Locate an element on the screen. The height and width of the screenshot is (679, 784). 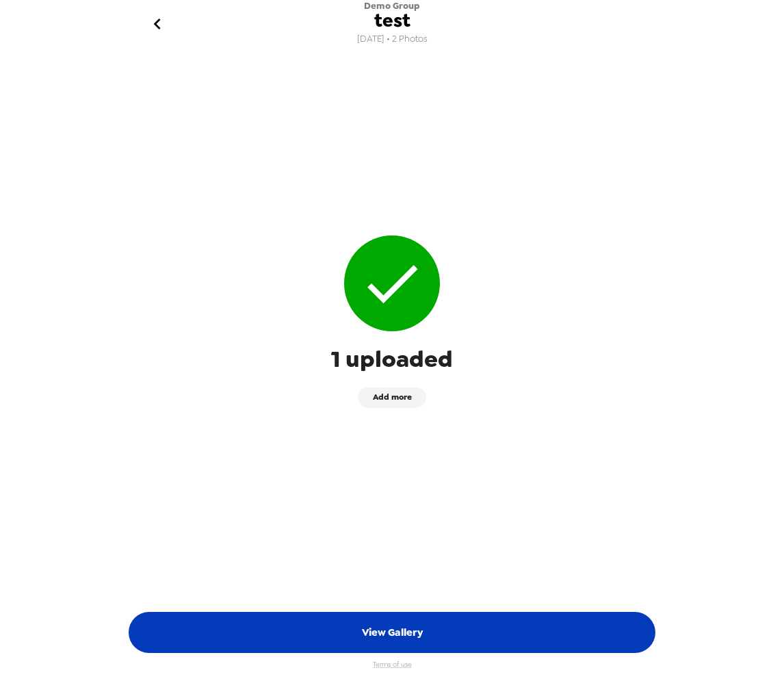
button: go back is located at coordinates (157, 24).